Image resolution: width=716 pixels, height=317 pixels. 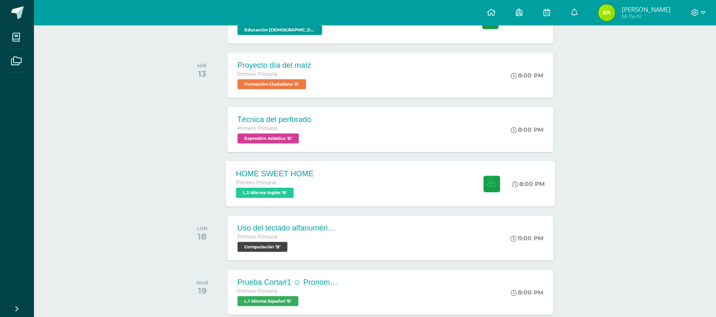 What do you see at coordinates (268, 139) in the screenshot?
I see `span: Expresión Artística 'B'` at bounding box center [268, 139].